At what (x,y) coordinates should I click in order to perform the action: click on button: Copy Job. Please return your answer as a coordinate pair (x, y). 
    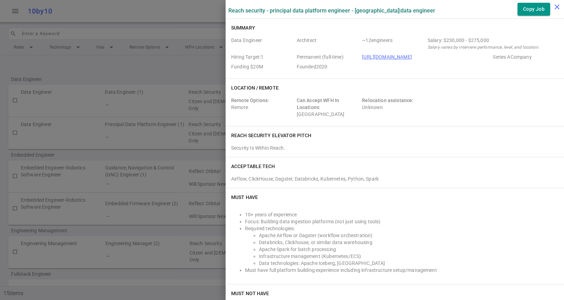
    Looking at the image, I should click on (534, 9).